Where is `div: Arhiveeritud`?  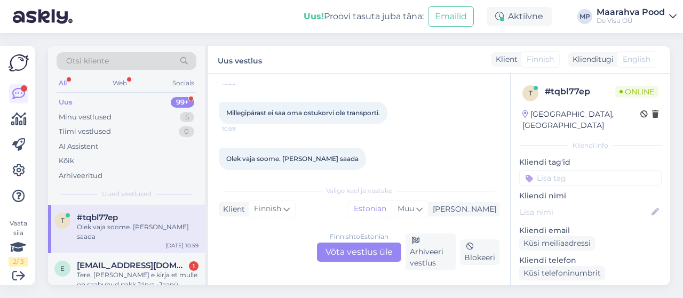 div: Arhiveeritud is located at coordinates (81, 176).